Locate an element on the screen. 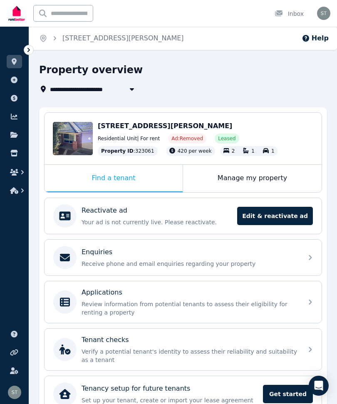 Image resolution: width=337 pixels, height=404 pixels. div: Find a tenant is located at coordinates (114, 179).